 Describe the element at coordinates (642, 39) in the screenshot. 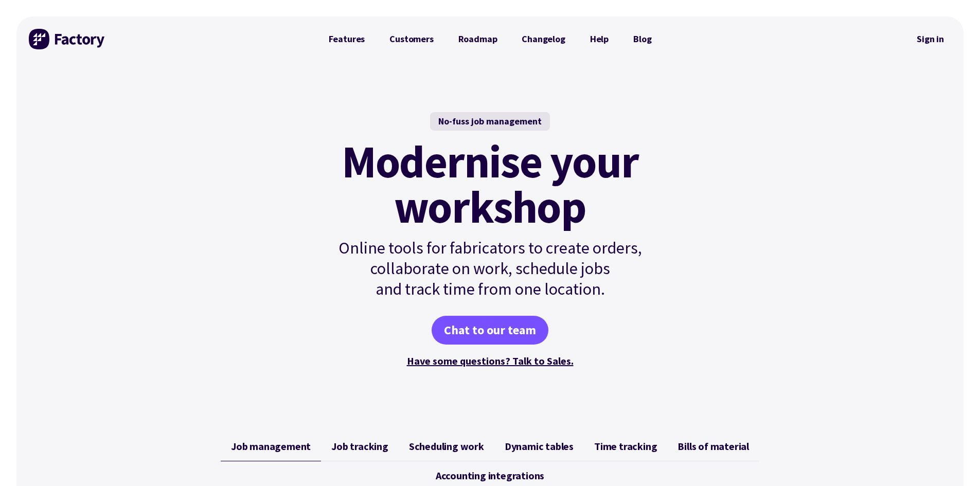

I see `a: Blog` at that location.